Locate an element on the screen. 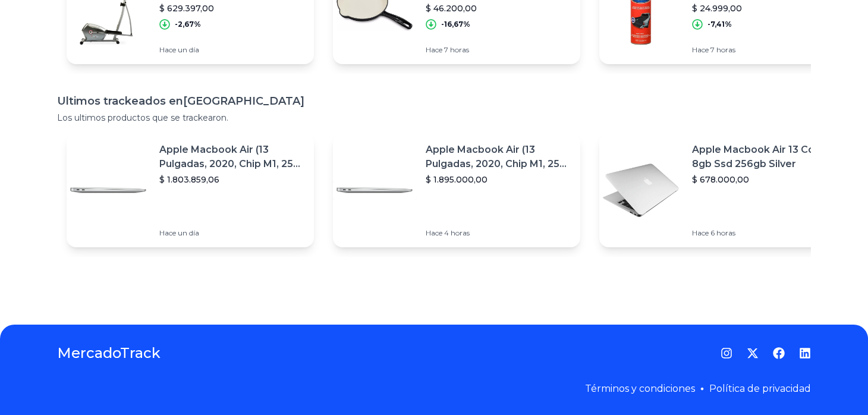 The height and width of the screenshot is (415, 868). a: LinkedIn is located at coordinates (805, 353).